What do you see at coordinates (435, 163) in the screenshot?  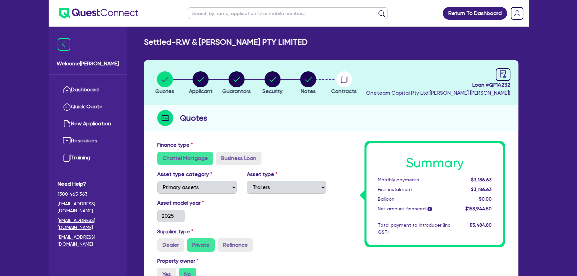 I see `h1: Summary` at bounding box center [435, 163].